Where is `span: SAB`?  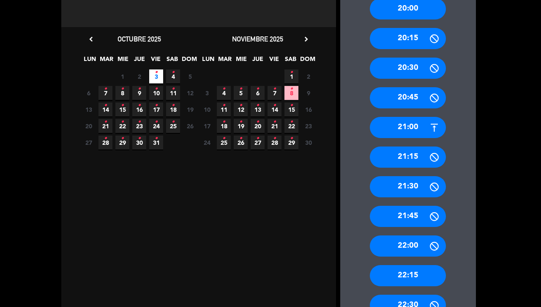 span: SAB is located at coordinates (290, 61).